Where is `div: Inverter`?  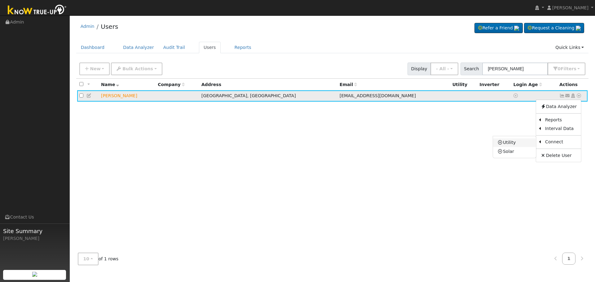 div: Inverter is located at coordinates (494, 85).